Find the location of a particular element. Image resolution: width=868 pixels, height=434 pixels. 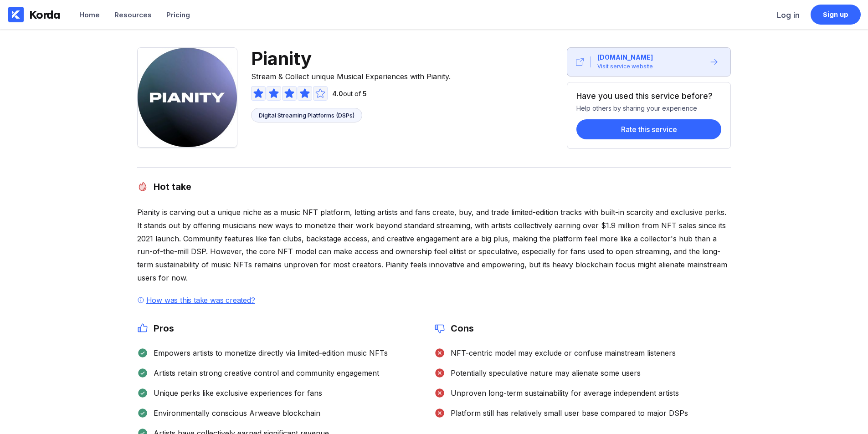

span: 4.0 is located at coordinates (338, 93).